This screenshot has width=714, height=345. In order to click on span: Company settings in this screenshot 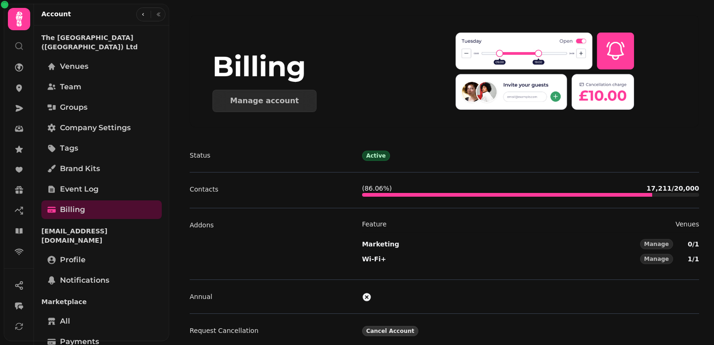, I will do `click(95, 128)`.